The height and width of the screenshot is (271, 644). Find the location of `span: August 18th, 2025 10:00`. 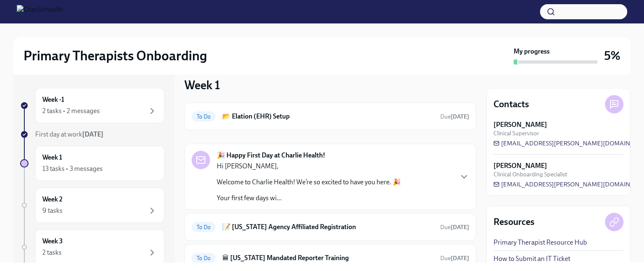

span: August 18th, 2025 10:00 is located at coordinates (455, 227).